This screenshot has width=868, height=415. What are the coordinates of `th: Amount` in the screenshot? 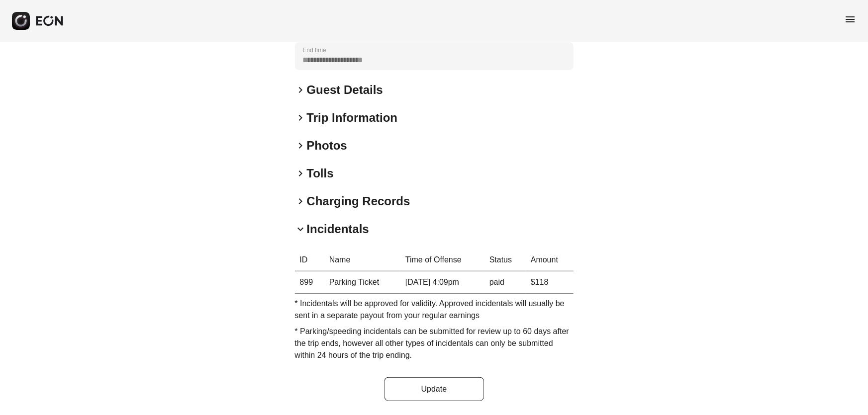 It's located at (550, 260).